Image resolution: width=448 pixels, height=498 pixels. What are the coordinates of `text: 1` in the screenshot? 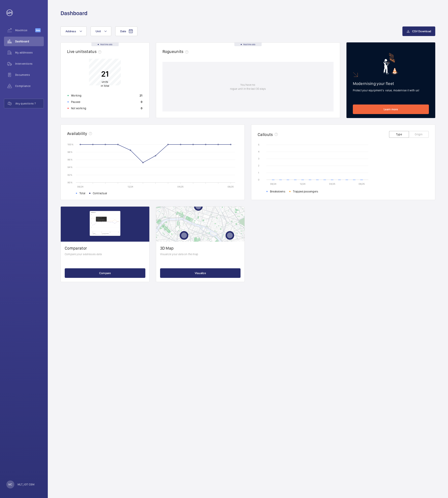 It's located at (259, 172).